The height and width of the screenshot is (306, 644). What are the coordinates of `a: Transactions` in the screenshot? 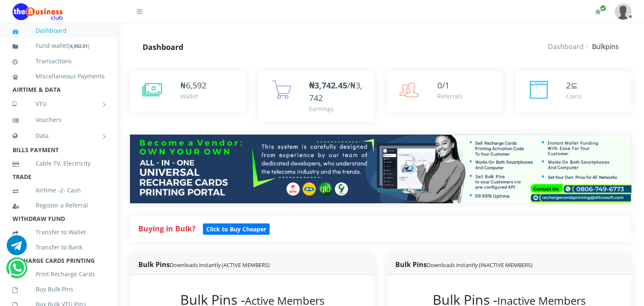 It's located at (59, 61).